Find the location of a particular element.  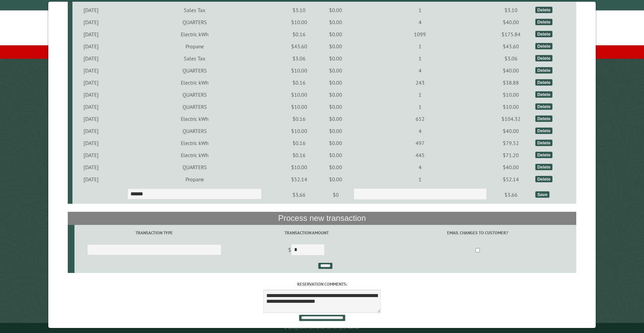

td: 497 is located at coordinates (420, 143).